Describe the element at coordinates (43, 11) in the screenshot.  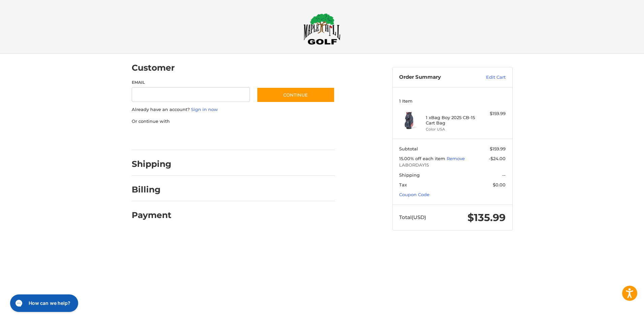
I see `h1: How can we help?` at that location.